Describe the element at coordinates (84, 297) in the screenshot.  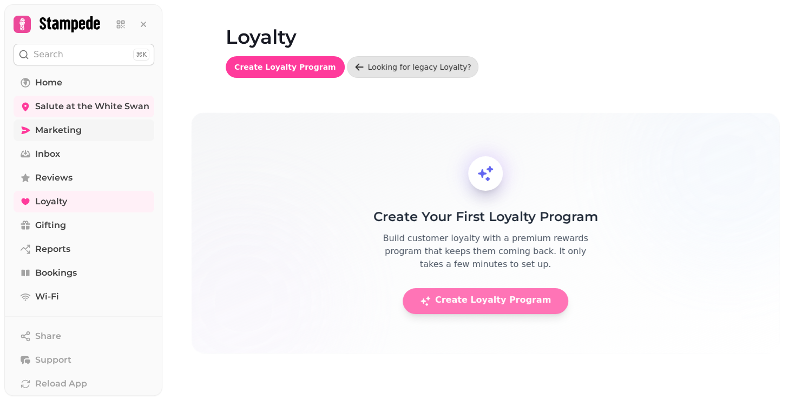
I see `a: Wi-Fi` at that location.